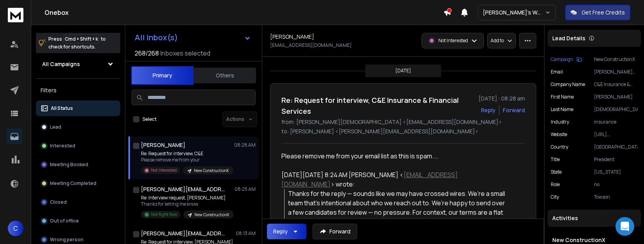 The image size is (644, 244). What do you see at coordinates (73, 183) in the screenshot?
I see `p: Meeting Completed` at bounding box center [73, 183].